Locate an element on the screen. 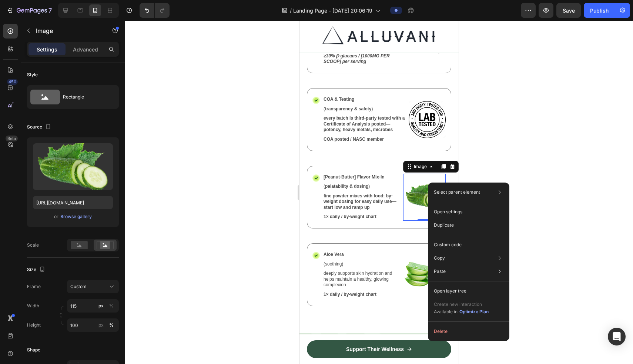 This screenshot has height=364, width=633. p: Custom code is located at coordinates (448, 244).